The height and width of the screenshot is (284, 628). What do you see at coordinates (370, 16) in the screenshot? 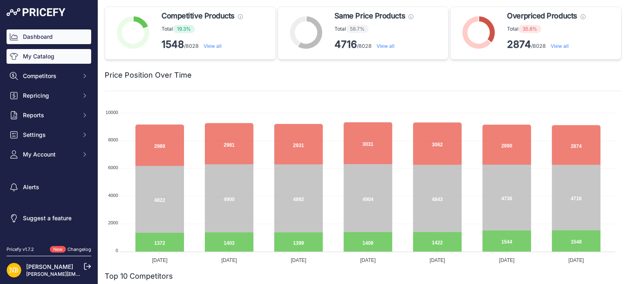
I see `span: Same Price Products` at bounding box center [370, 16].